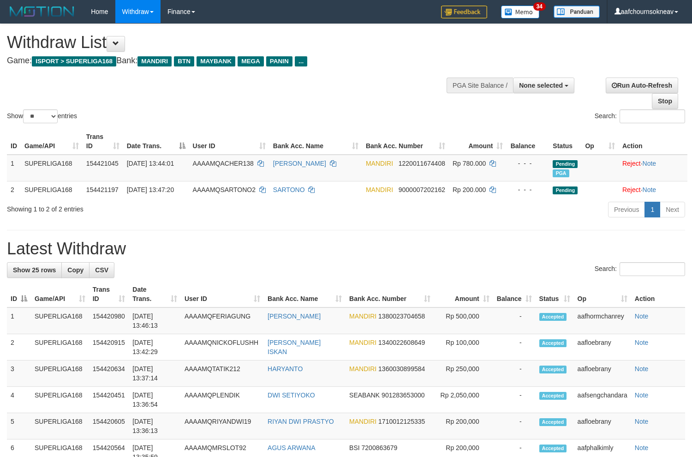 This screenshot has height=457, width=692. Describe the element at coordinates (301, 421) in the screenshot. I see `a: RIYAN DWI PRASTYO` at that location.